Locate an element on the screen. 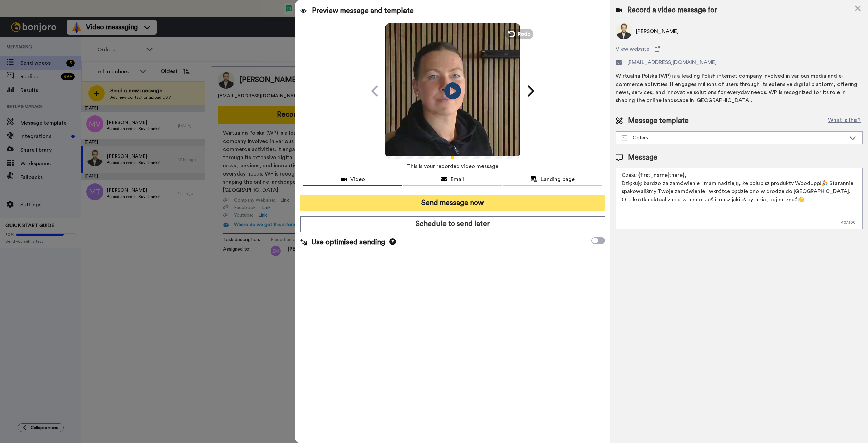  span: Email is located at coordinates (458, 179).